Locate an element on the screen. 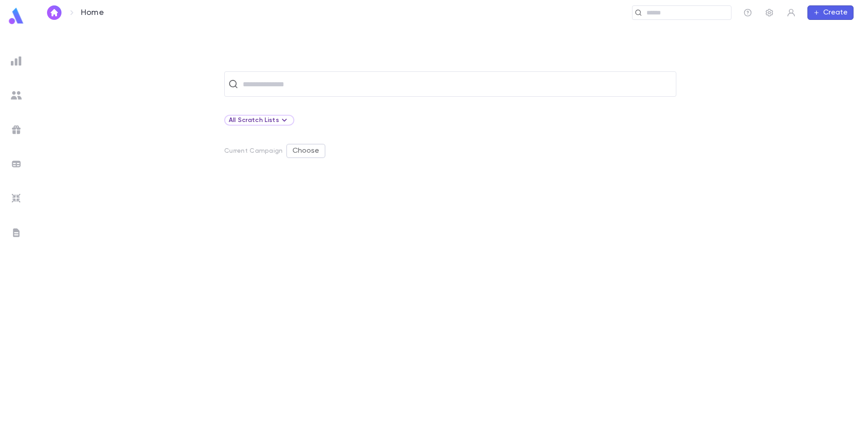 Image resolution: width=868 pixels, height=427 pixels. img: home_white.a664292cf8c1dea59945f0da9f25487c.svg is located at coordinates (54, 13).